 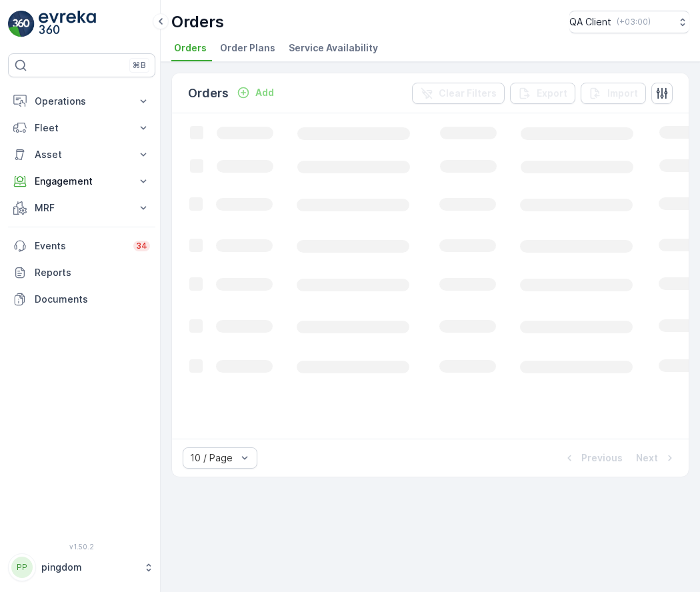 What do you see at coordinates (81, 246) in the screenshot?
I see `a: Events34` at bounding box center [81, 246].